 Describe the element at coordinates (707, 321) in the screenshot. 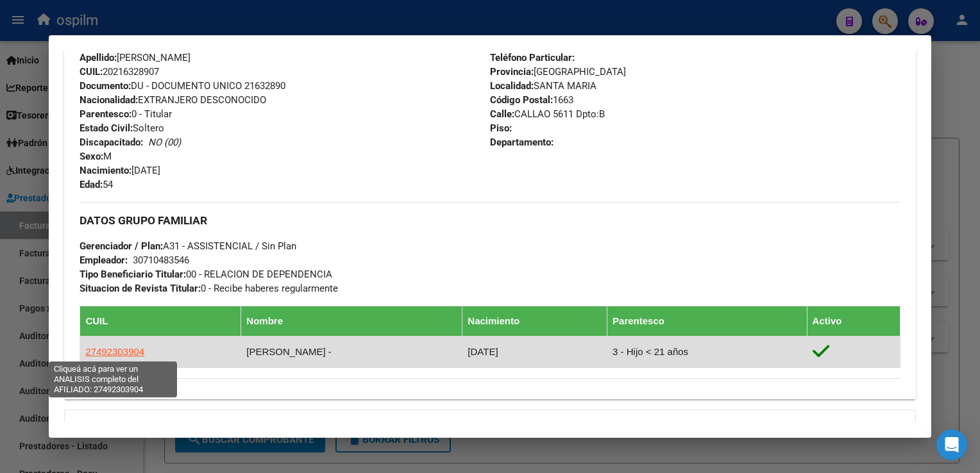

I see `th: Parentesco` at that location.